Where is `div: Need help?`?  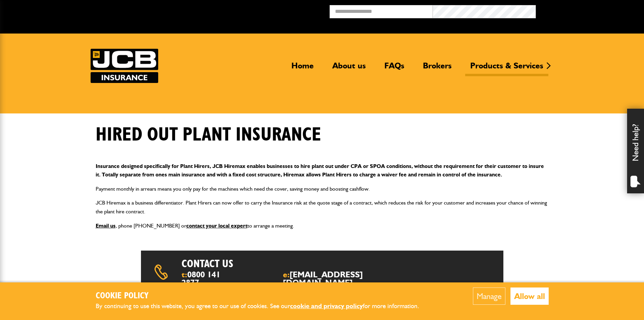 div: Need help? is located at coordinates (636, 151).